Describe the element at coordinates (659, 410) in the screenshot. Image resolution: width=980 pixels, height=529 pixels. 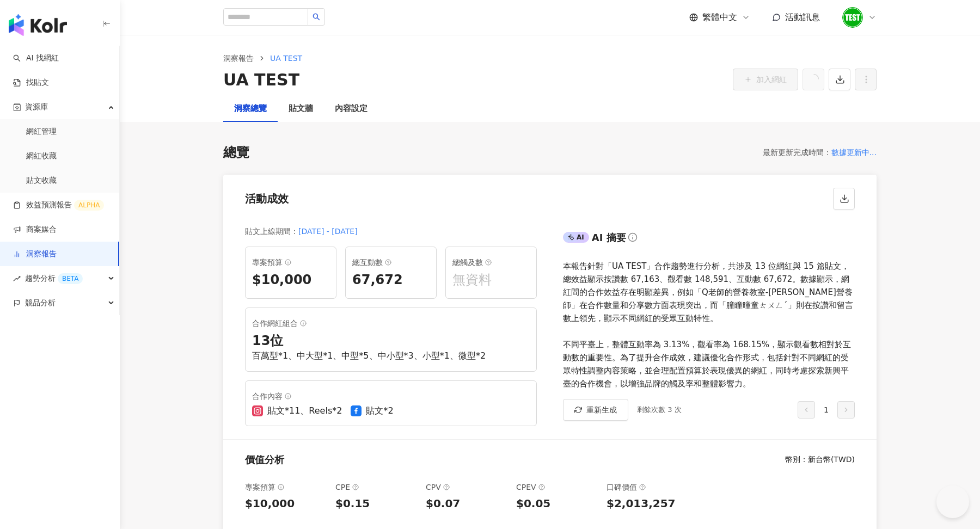
I see `div: 剩餘次數 3 次` at that location.